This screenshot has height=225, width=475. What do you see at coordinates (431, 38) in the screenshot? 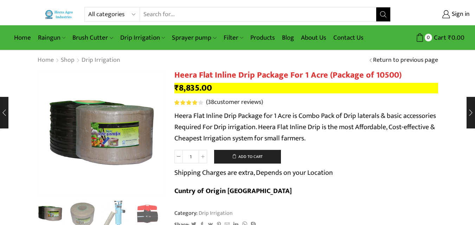
I see `a: 0 Cart ₹0.00` at bounding box center [431, 38].